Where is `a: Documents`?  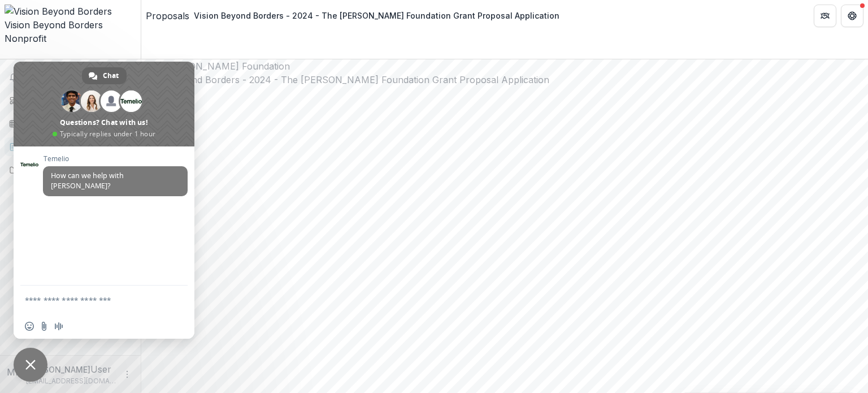 a: Documents is located at coordinates (70, 170).